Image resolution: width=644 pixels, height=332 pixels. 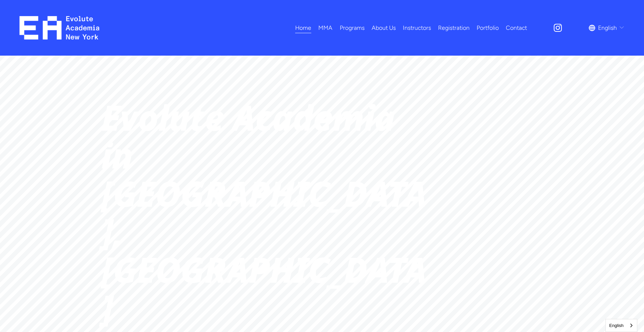 What do you see at coordinates (352, 28) in the screenshot?
I see `span: Programs` at bounding box center [352, 28].